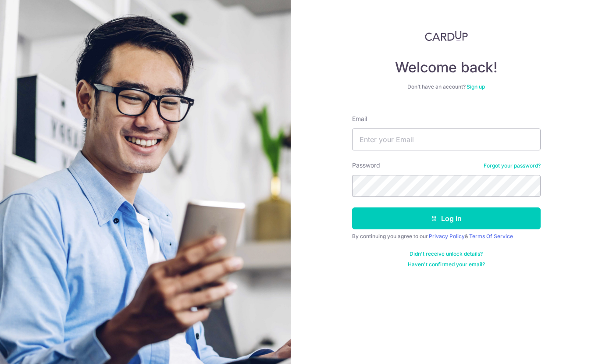 The height and width of the screenshot is (364, 602). Describe the element at coordinates (447, 139) in the screenshot. I see `input: Enter your Email` at that location.